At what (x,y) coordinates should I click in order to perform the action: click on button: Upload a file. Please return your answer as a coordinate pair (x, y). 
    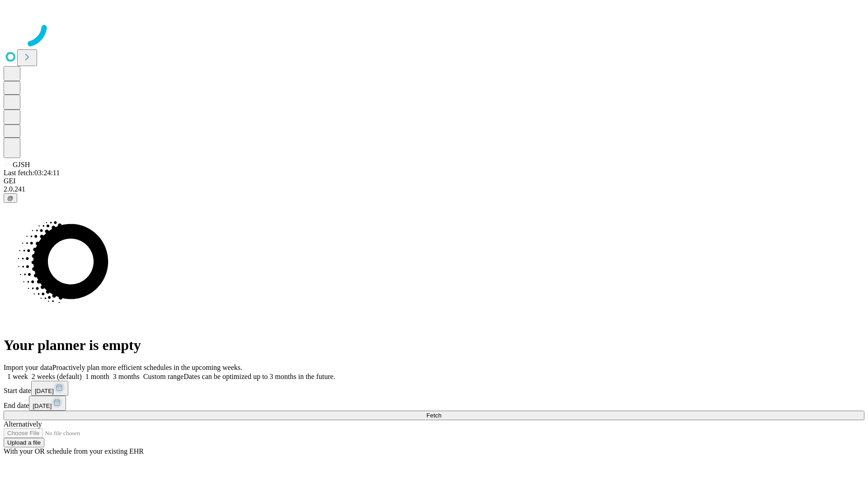
    Looking at the image, I should click on (24, 442).